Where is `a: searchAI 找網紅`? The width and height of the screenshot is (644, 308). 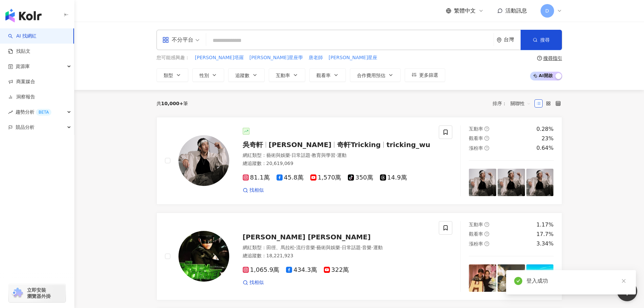 a: searchAI 找網紅 is located at coordinates (22, 36).